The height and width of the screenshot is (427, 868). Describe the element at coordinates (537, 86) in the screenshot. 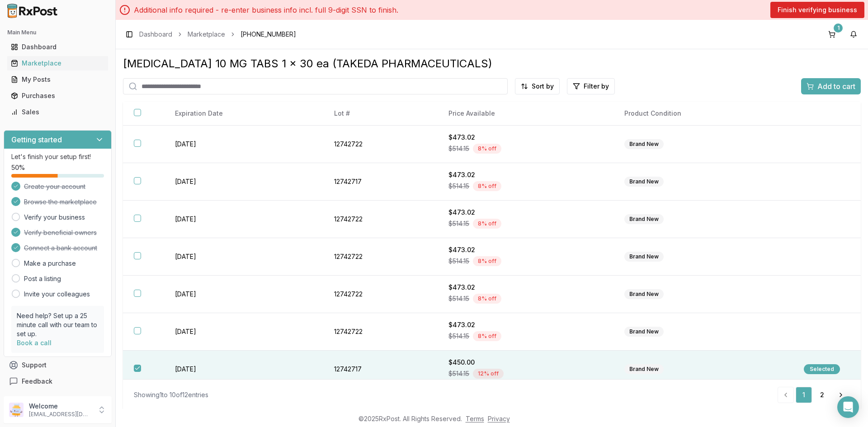

I see `button: Sort by` at that location.